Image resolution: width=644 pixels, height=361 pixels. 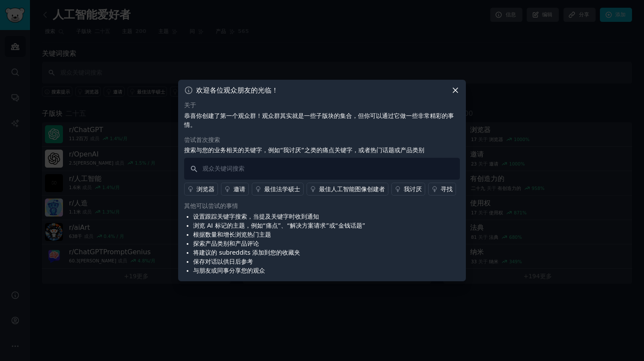 I want to click on a: 最佳法学硕士, so click(x=277, y=189).